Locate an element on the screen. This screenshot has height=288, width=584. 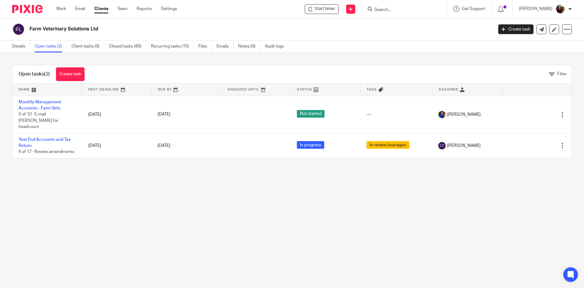
span: (2) is located at coordinates (47, 74).